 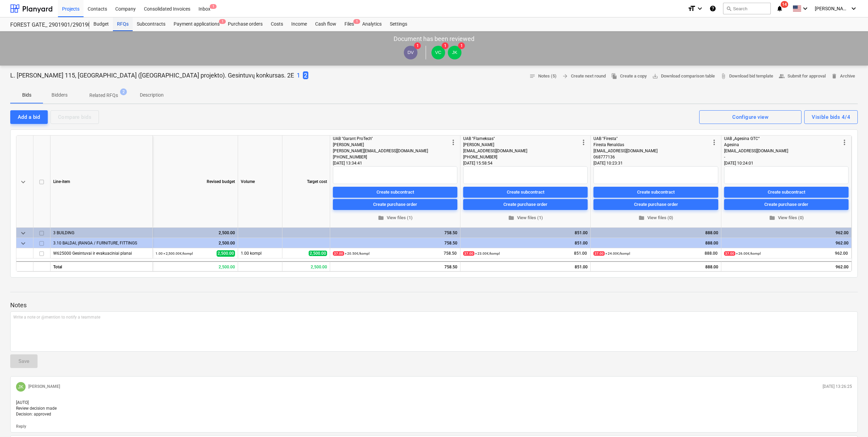 What do you see at coordinates (652, 144) in the screenshot?
I see `div: Firesta Renaldas` at bounding box center [652, 144].